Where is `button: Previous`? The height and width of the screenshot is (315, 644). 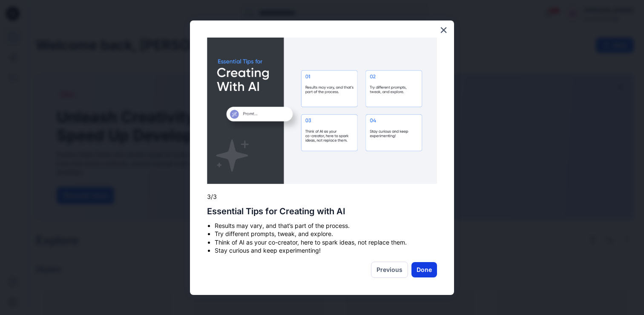
button: Previous is located at coordinates (389, 270).